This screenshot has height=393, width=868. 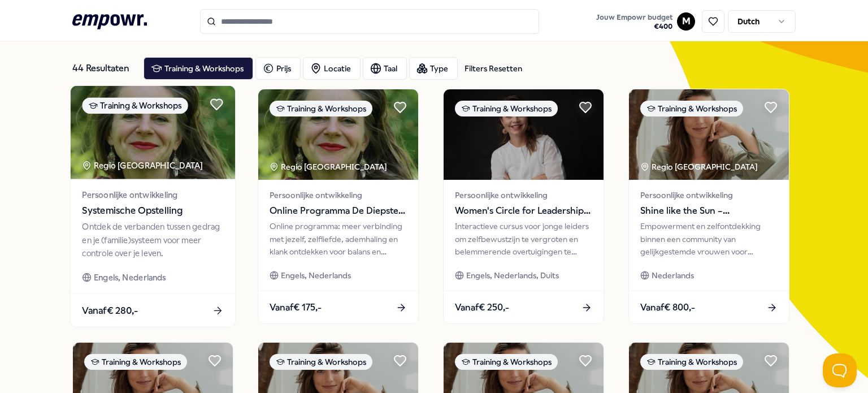 I want to click on span: Engels, Nederlands, Duits, so click(x=513, y=275).